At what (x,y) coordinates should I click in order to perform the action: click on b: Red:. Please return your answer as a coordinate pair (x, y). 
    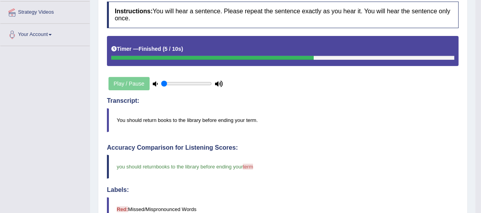
    Looking at the image, I should click on (122, 210).